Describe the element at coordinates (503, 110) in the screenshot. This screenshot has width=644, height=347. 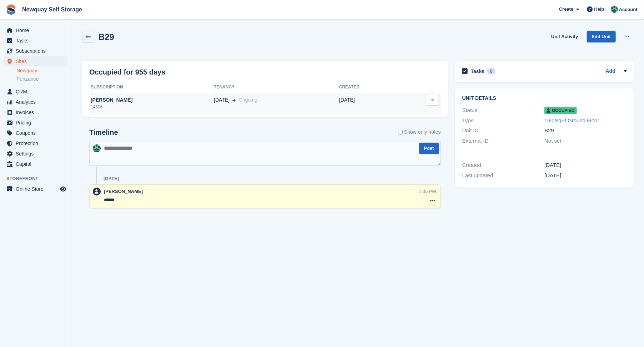
I see `div: Status` at that location.